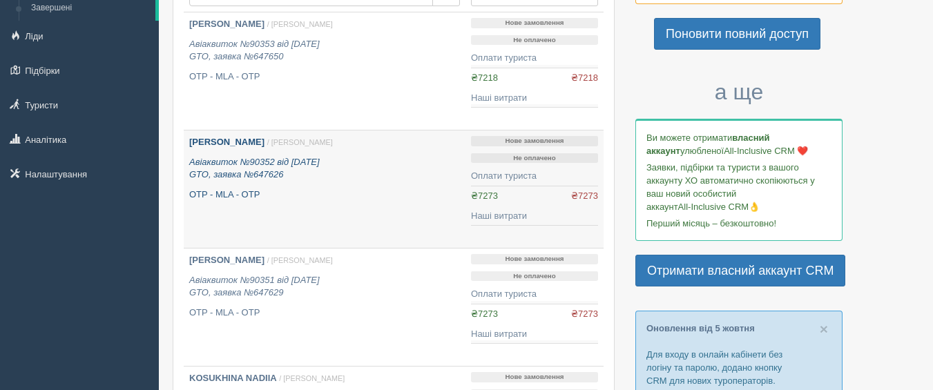  Describe the element at coordinates (739, 223) in the screenshot. I see `p: Перший місяць – безкоштовно!` at that location.